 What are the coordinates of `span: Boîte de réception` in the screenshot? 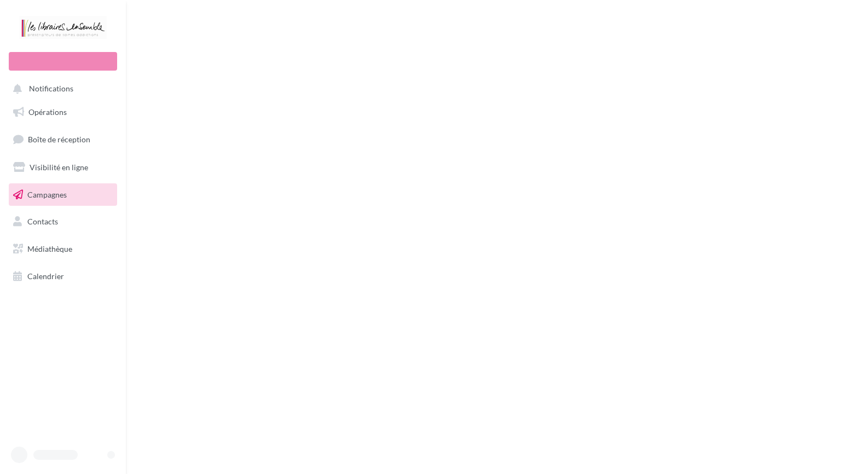 It's located at (59, 139).